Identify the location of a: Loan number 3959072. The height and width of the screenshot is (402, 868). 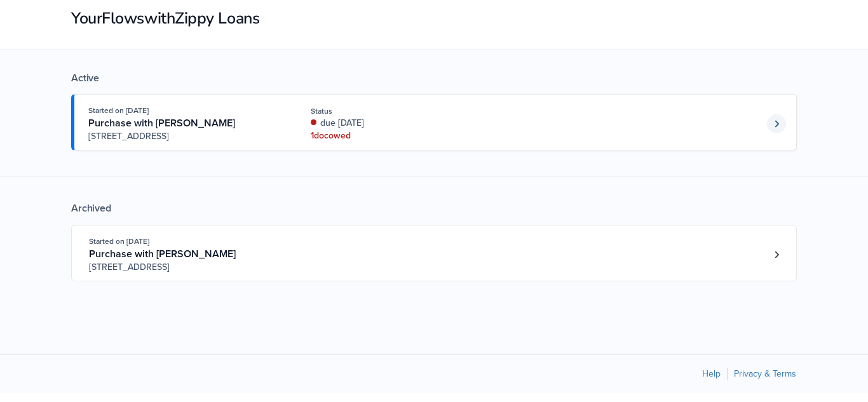
(776, 255).